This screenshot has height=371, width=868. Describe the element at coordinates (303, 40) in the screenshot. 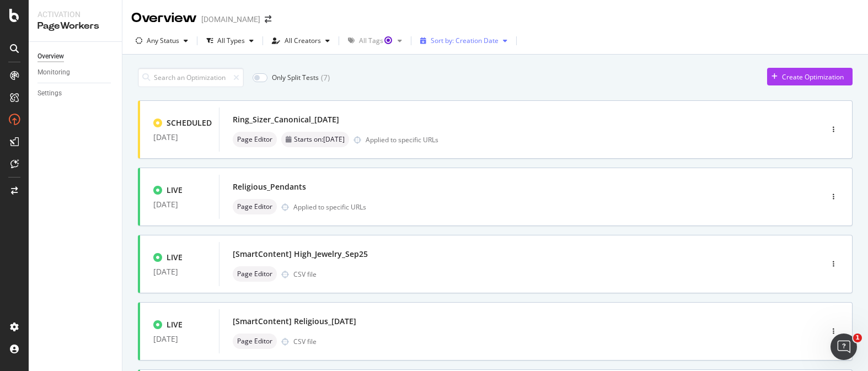

I see `div: All Creators` at that location.